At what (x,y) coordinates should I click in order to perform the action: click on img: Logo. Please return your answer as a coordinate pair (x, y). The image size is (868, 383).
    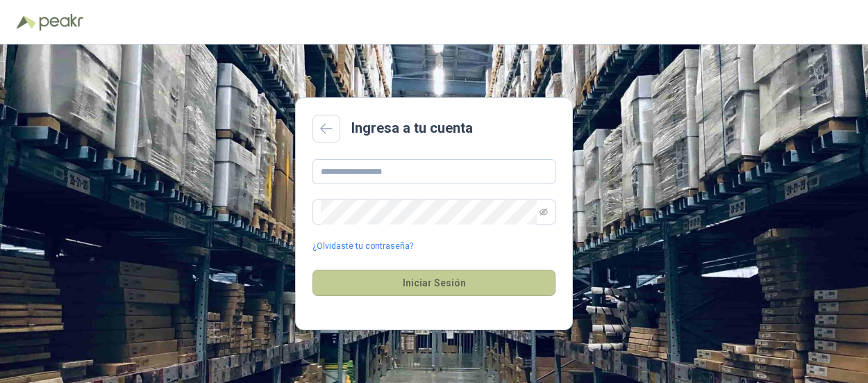
    Looking at the image, I should click on (27, 23).